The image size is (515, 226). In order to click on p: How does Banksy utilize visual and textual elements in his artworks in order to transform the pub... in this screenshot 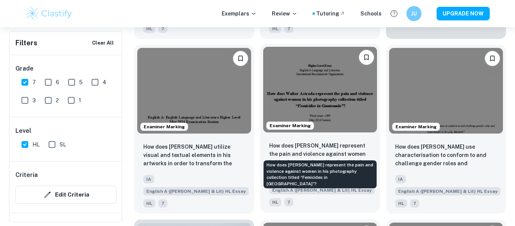, I will do `click(194, 155)`.